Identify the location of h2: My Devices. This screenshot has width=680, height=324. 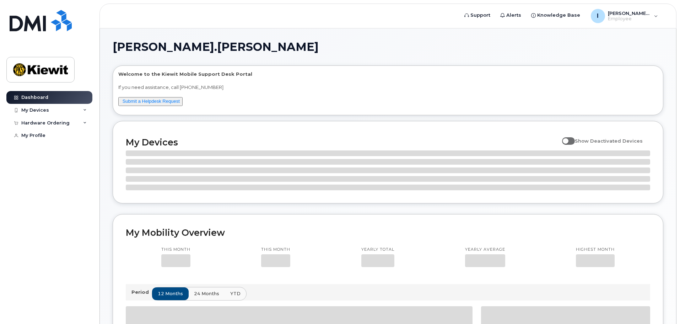
(342, 142).